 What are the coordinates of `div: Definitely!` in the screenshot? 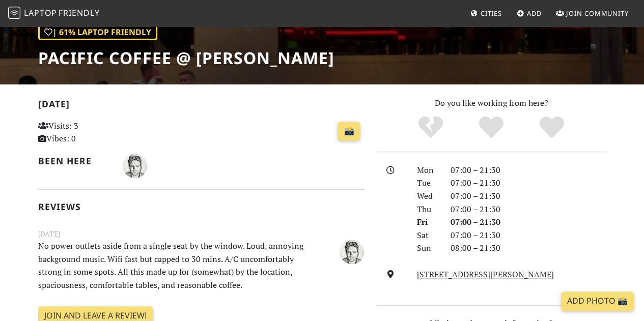 It's located at (552, 128).